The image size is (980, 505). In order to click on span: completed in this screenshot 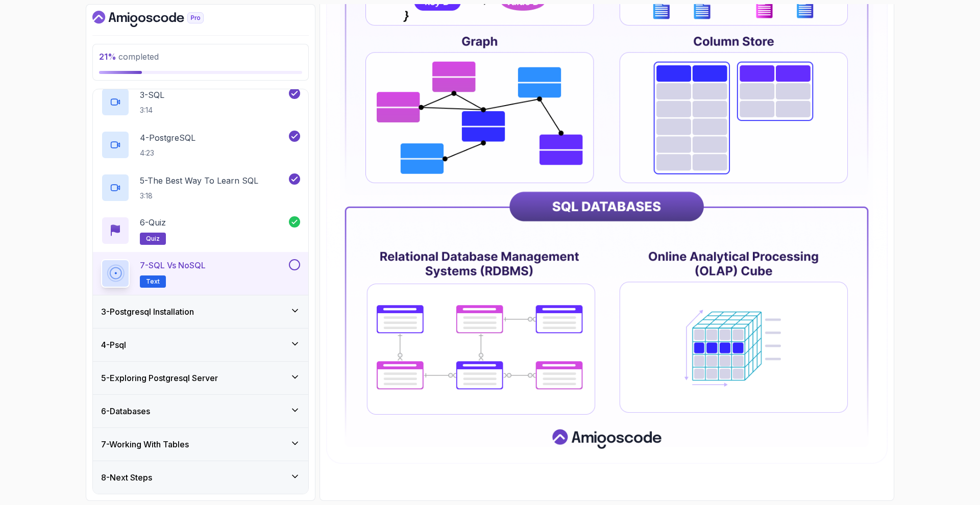, I will do `click(129, 57)`.